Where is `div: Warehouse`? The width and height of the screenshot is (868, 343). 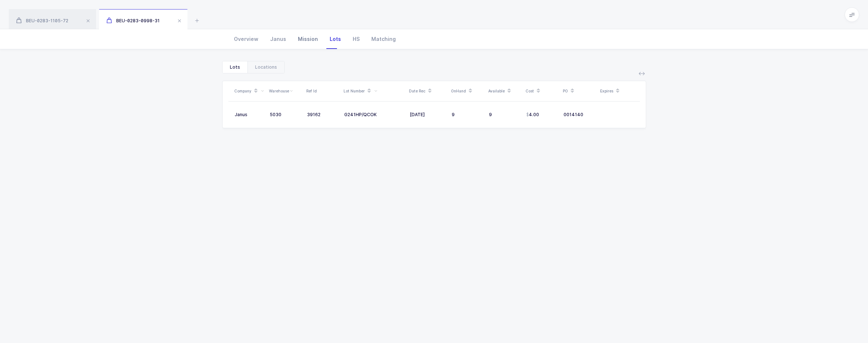 div: Warehouse is located at coordinates (285, 91).